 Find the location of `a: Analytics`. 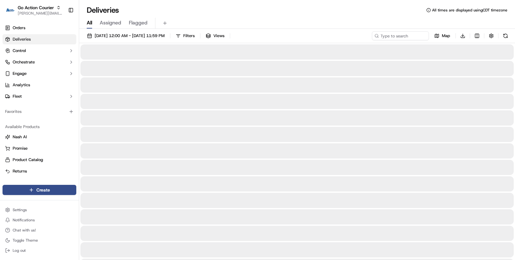

a: Analytics is located at coordinates (39, 85).